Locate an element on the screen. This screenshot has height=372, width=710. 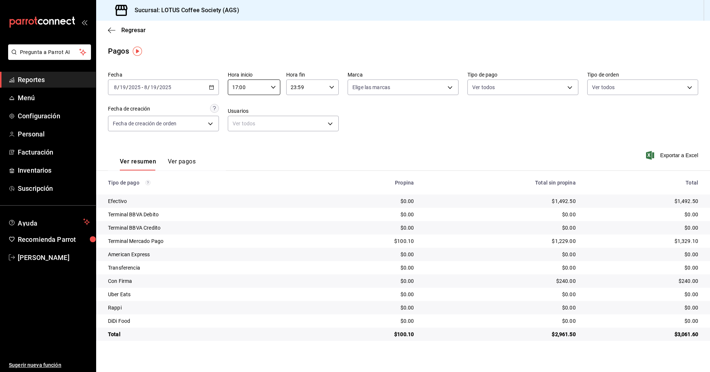
label: Tipo de orden is located at coordinates (643, 75).